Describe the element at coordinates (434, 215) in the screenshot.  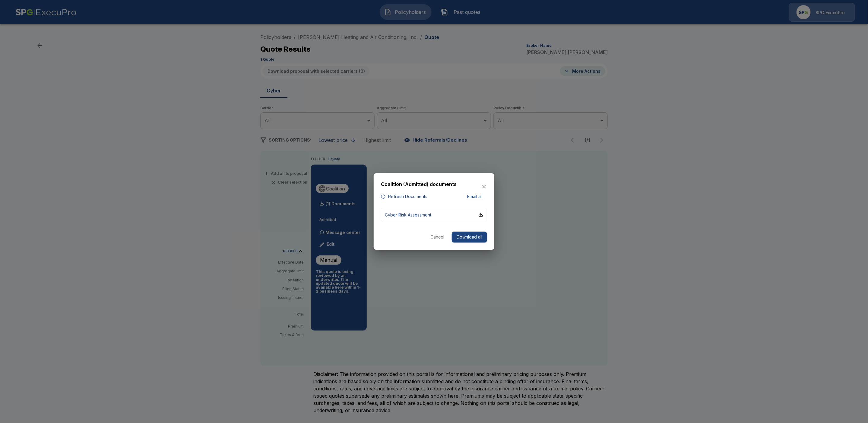
I see `button: Cyber Risk Assessment` at that location.